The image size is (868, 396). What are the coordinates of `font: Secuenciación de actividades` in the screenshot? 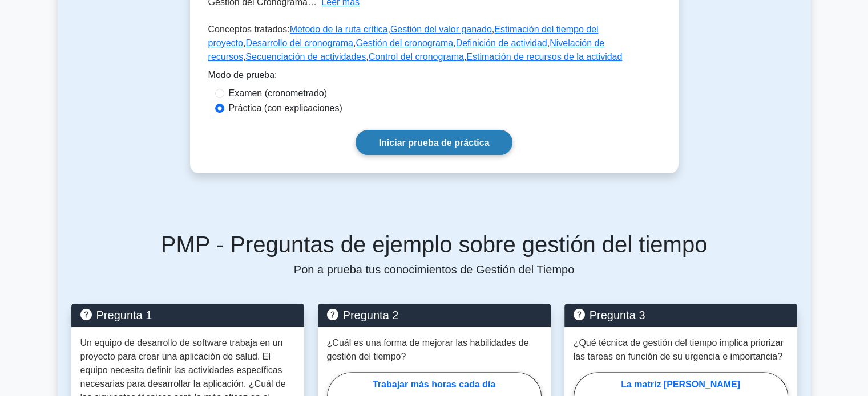 It's located at (305, 57).